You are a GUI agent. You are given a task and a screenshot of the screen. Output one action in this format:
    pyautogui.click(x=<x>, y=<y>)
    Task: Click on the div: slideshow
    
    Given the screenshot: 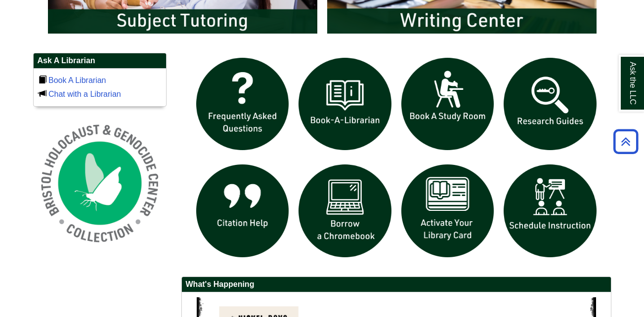 What is the action you would take?
    pyautogui.click(x=396, y=159)
    